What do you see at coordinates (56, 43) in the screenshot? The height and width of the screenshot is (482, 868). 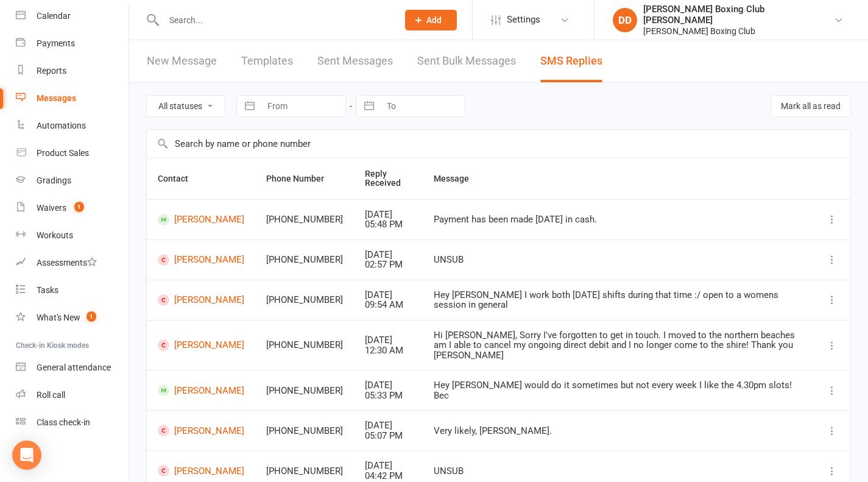 I see `div: Payments` at bounding box center [56, 43].